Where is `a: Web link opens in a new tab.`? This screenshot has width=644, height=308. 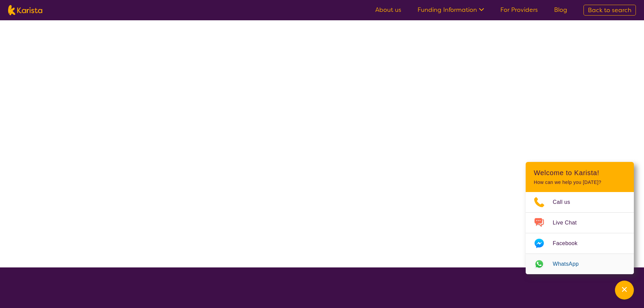
a: Web link opens in a new tab. is located at coordinates (580, 264).